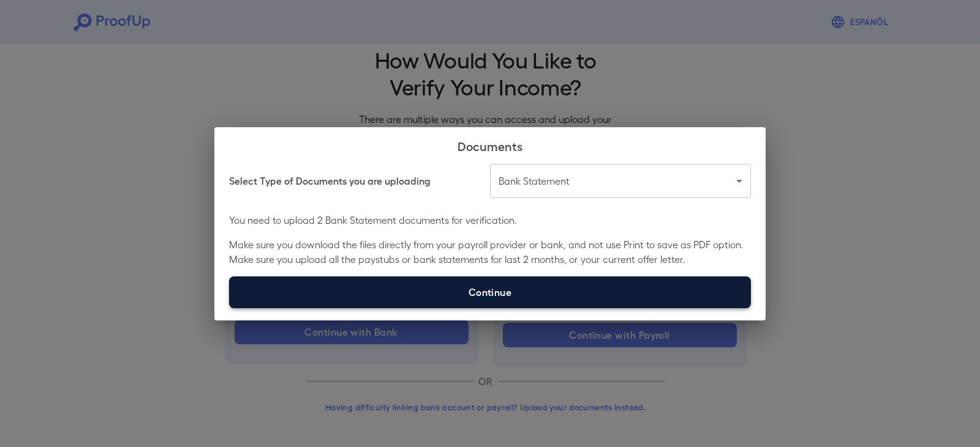  What do you see at coordinates (490, 252) in the screenshot?
I see `p: Make sure you download the files directly from your payroll provider or bank, and not use Print t...` at bounding box center [490, 252].